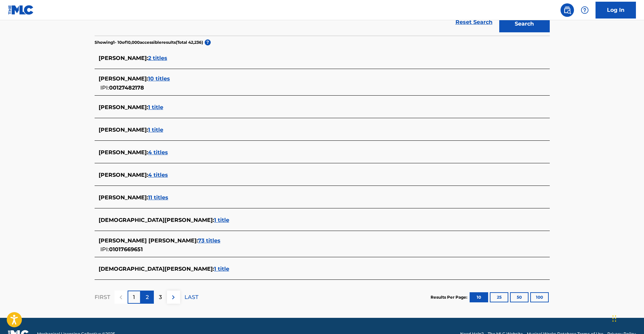  What do you see at coordinates (614, 319) in the screenshot?
I see `div: Drag` at bounding box center [614, 319].